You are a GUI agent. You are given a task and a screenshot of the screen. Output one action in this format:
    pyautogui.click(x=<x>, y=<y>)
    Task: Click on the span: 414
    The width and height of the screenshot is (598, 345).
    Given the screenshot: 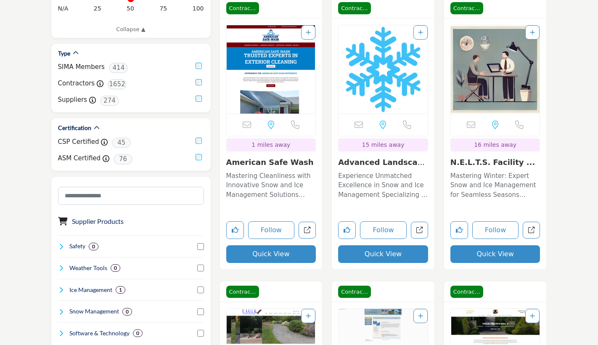 What is the action you would take?
    pyautogui.click(x=118, y=68)
    